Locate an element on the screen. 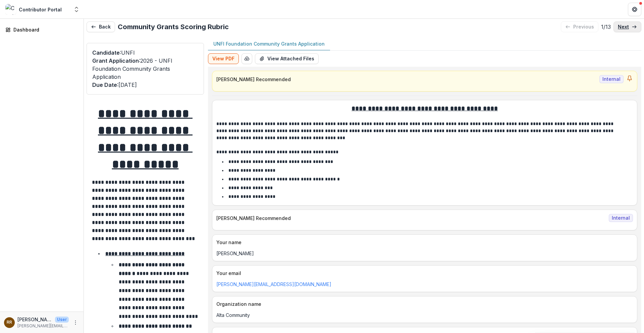  img: Contributor Portal is located at coordinates (11, 10).